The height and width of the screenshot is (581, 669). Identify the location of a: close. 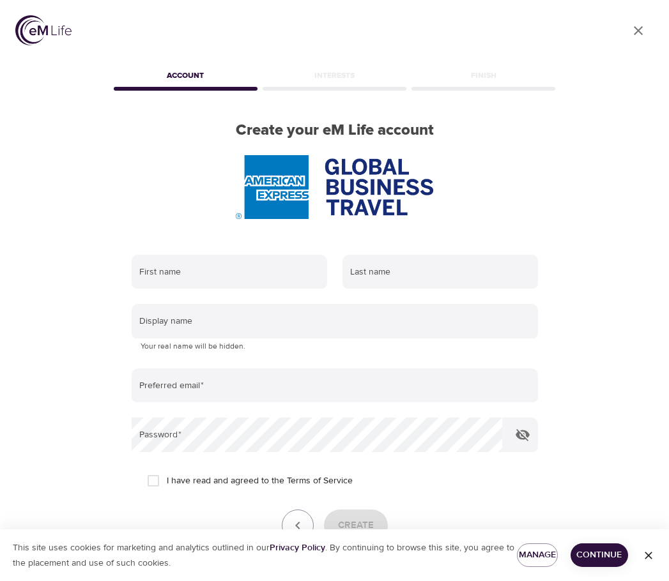
(638, 31).